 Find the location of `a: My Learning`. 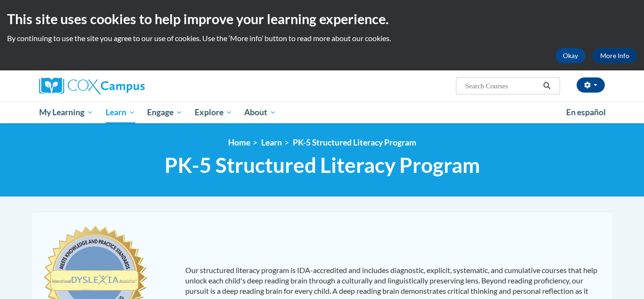

a: My Learning is located at coordinates (66, 113).